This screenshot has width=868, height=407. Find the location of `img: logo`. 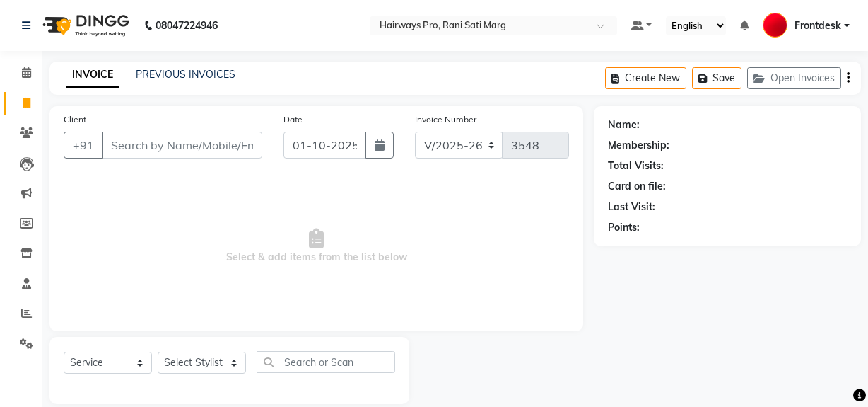

img: logo is located at coordinates (84, 26).